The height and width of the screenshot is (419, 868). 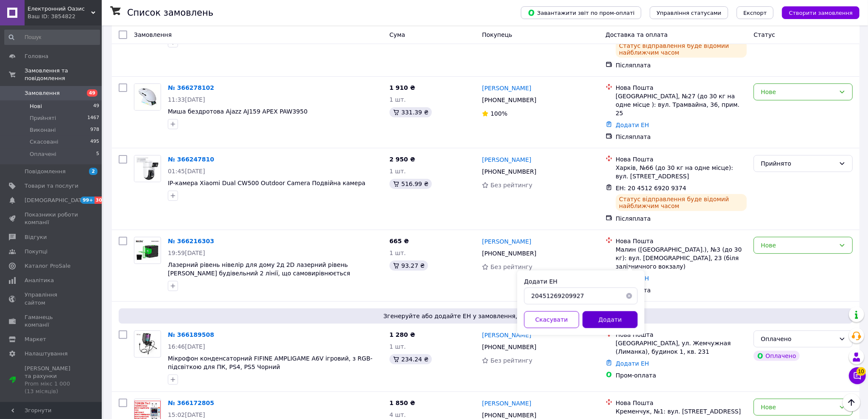 I want to click on label: Додати ЕН, so click(x=540, y=281).